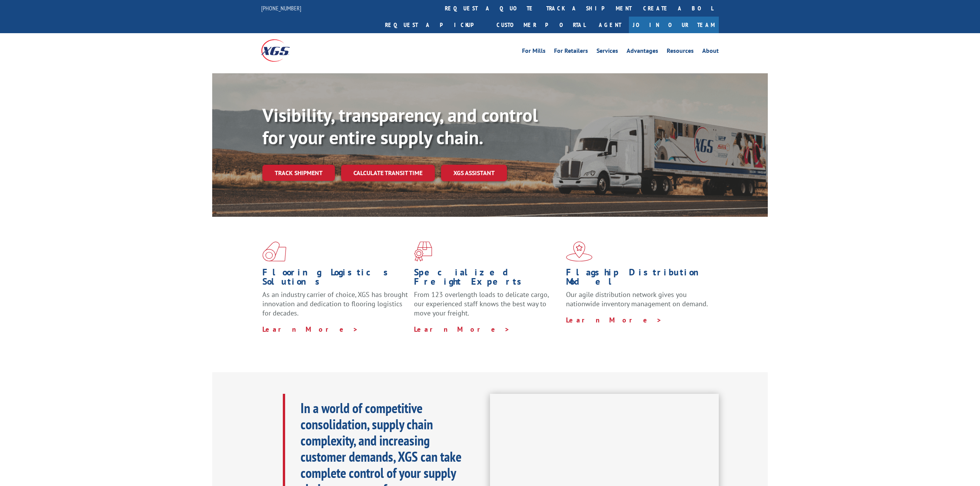  Describe the element at coordinates (435, 25) in the screenshot. I see `a: Request a pickup` at that location.